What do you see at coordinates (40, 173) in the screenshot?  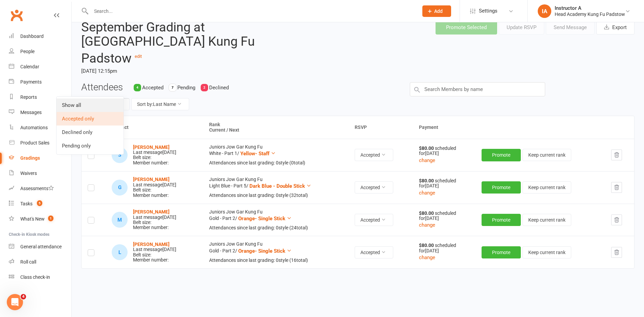 I see `a: Waivers` at bounding box center [40, 173].